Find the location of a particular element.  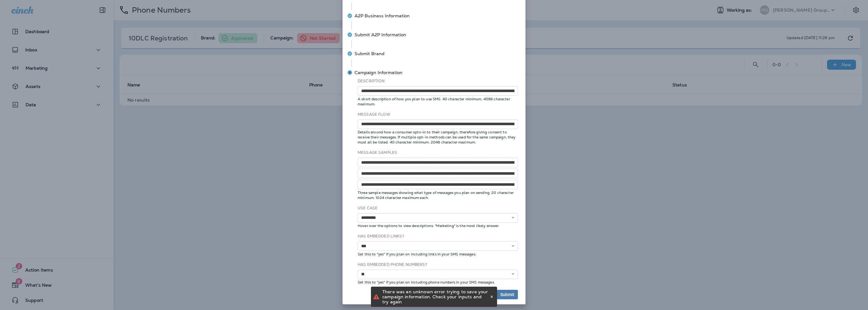

text: 8 is located at coordinates (350, 72).